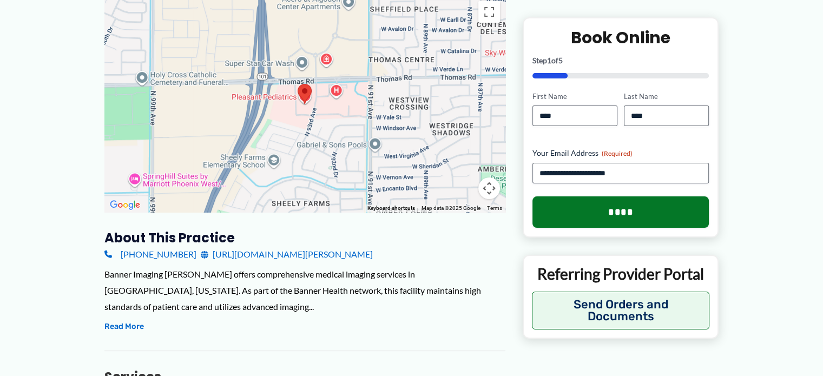 This screenshot has width=823, height=376. What do you see at coordinates (489, 188) in the screenshot?
I see `button: Map camera controls` at bounding box center [489, 188].